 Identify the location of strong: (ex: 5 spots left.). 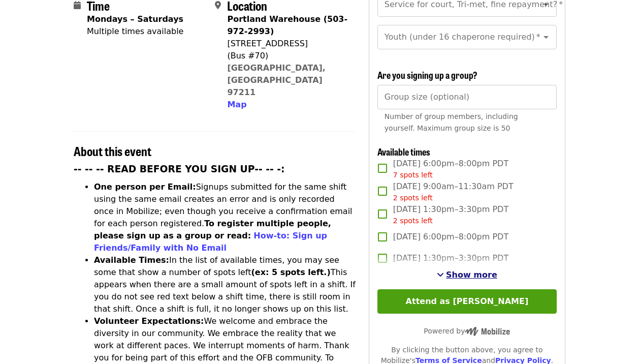
(291, 271).